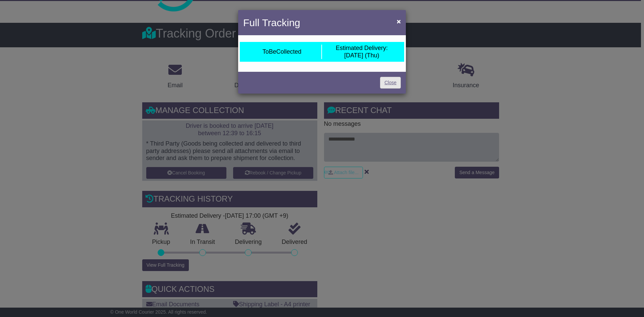 This screenshot has width=644, height=317. Describe the element at coordinates (399, 21) in the screenshot. I see `button: Close` at that location.